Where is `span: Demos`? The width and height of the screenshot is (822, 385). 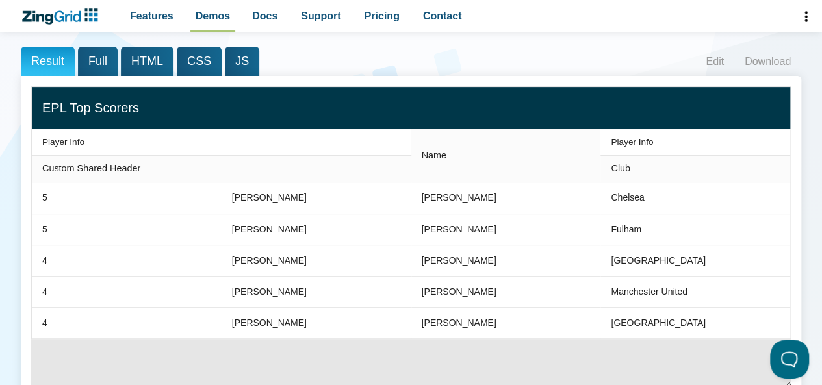 span: Demos is located at coordinates (213, 16).